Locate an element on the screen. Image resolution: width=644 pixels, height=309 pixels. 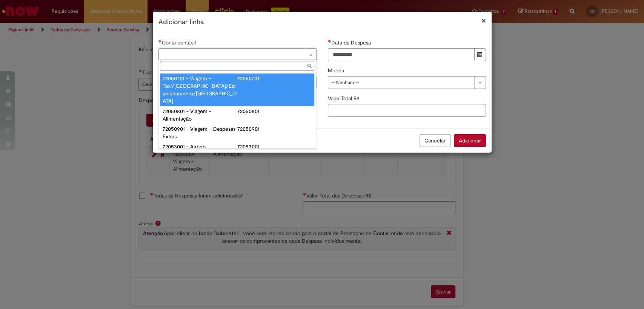
div: 72050801 - Viagem - Alimentação is located at coordinates (200, 115).